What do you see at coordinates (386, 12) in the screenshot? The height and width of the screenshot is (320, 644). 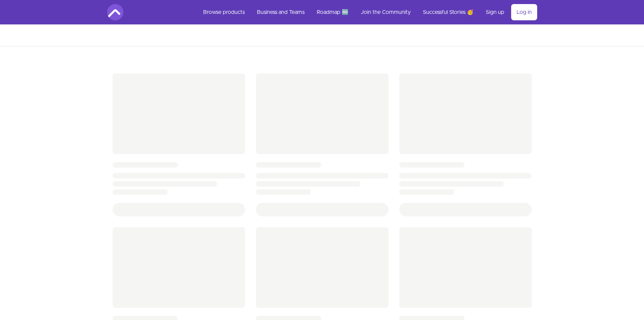 I see `a: Join the Community` at bounding box center [386, 12].